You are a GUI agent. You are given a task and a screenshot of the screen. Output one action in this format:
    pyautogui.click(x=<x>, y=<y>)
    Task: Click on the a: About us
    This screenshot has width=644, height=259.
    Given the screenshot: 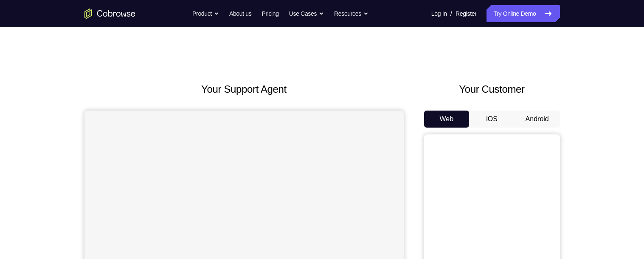 What is the action you would take?
    pyautogui.click(x=240, y=14)
    